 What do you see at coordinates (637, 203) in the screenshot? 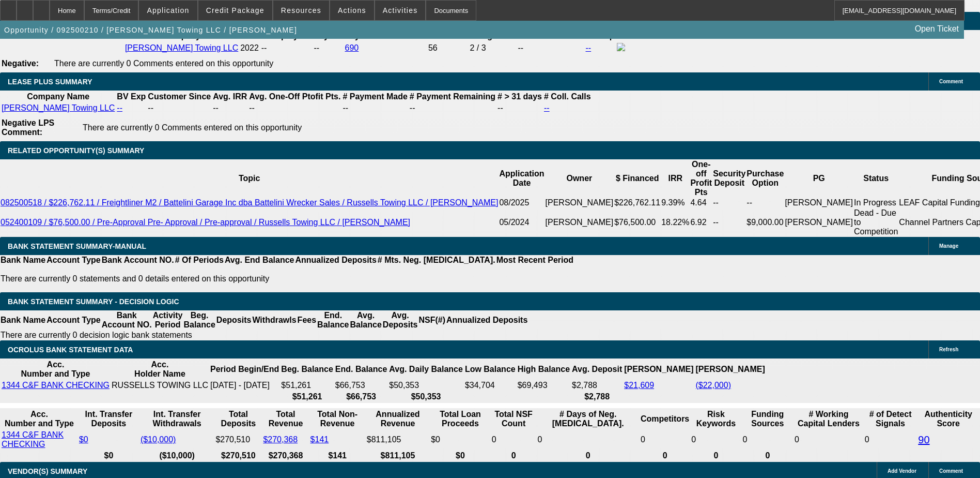
I see `td: $226,762.11` at bounding box center [637, 203].